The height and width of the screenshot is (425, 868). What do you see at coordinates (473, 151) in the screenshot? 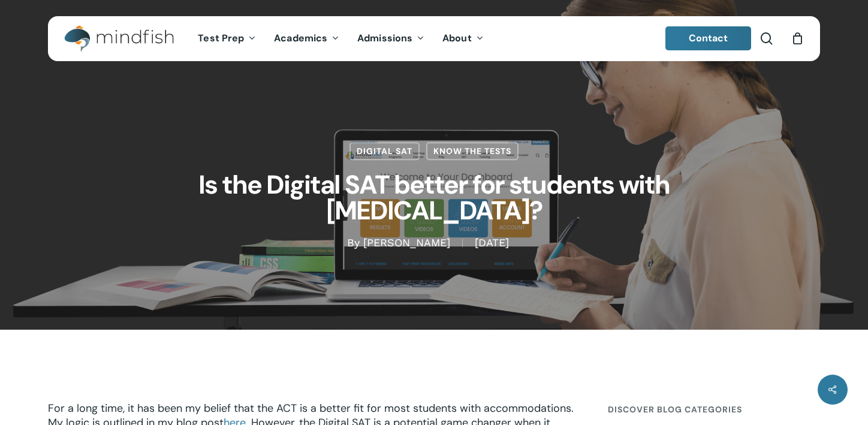
I see `a: Know the Tests` at bounding box center [473, 151].